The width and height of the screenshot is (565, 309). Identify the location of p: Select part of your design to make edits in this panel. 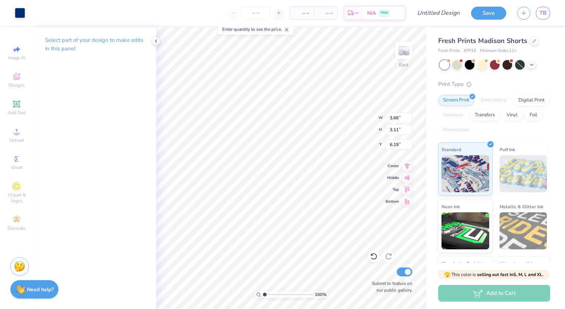
(95, 44).